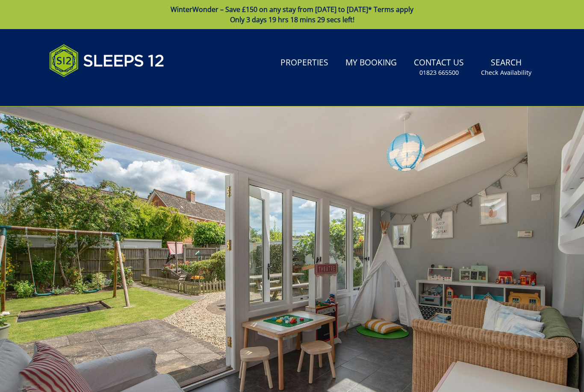 The height and width of the screenshot is (392, 584). I want to click on a: Properties, so click(304, 63).